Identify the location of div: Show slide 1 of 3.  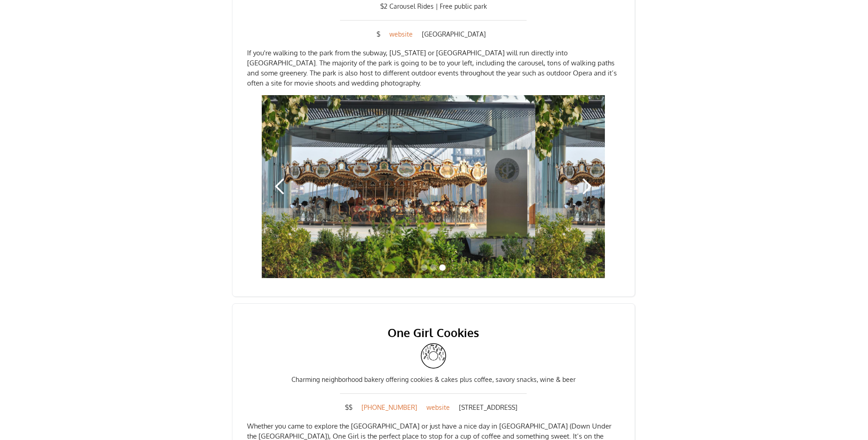
(424, 267).